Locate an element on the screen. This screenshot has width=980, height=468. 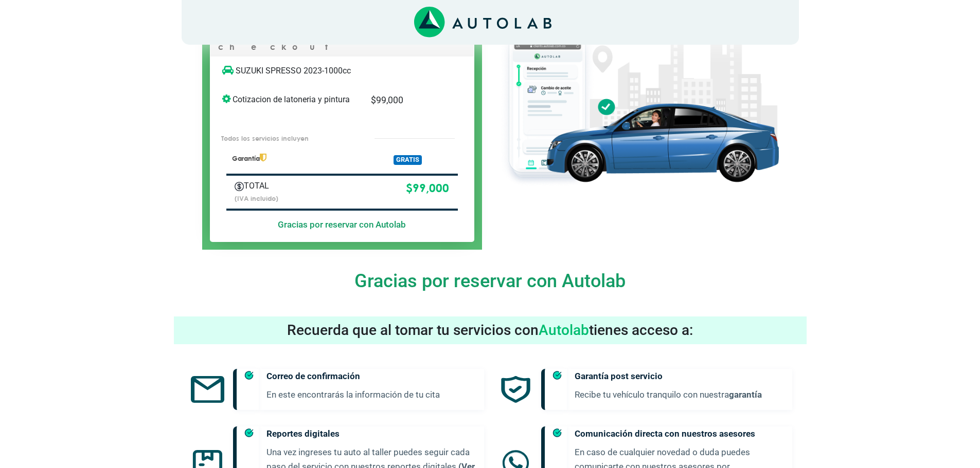
p: Todos los servicios incluyen is located at coordinates (287, 139).